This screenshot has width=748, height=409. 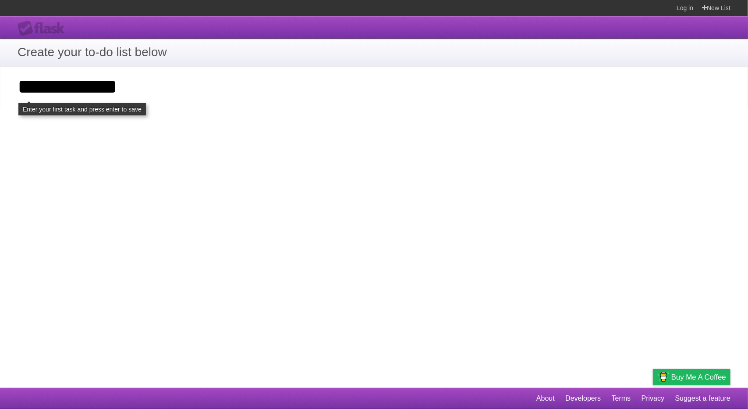 I want to click on h1: Create your to-do list below, so click(x=374, y=52).